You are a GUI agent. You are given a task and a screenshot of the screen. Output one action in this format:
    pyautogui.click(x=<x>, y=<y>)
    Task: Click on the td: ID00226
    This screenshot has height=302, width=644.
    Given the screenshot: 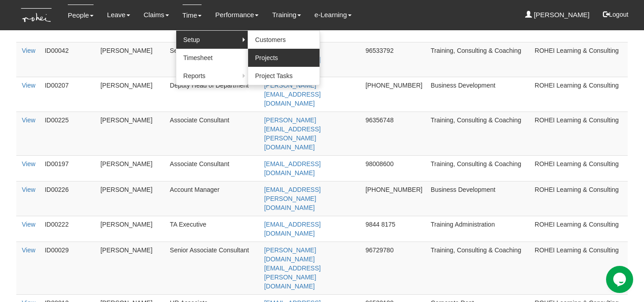 What is the action you would take?
    pyautogui.click(x=68, y=198)
    